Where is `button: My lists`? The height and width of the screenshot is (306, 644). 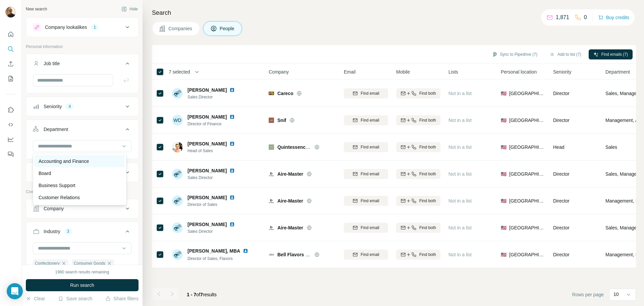
button: My lists is located at coordinates (11, 79).